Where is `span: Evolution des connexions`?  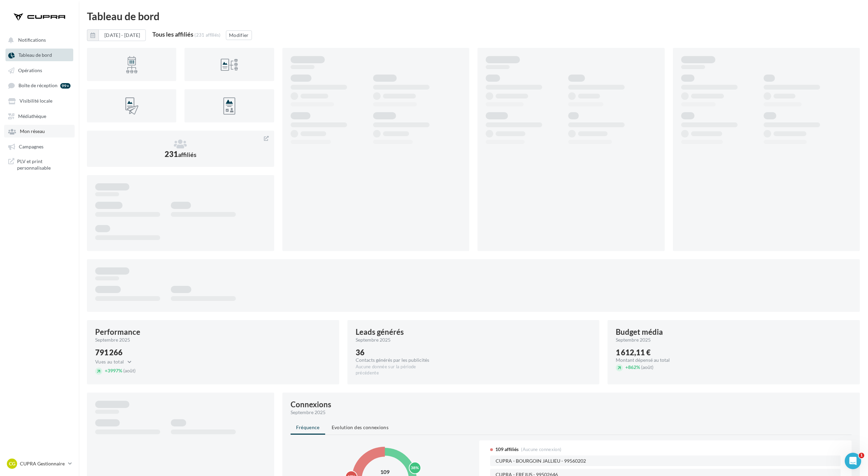
span: Evolution des connexions is located at coordinates (360, 427).